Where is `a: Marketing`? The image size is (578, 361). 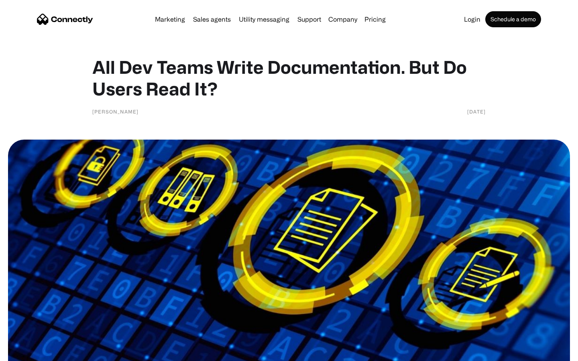 a: Marketing is located at coordinates (170, 19).